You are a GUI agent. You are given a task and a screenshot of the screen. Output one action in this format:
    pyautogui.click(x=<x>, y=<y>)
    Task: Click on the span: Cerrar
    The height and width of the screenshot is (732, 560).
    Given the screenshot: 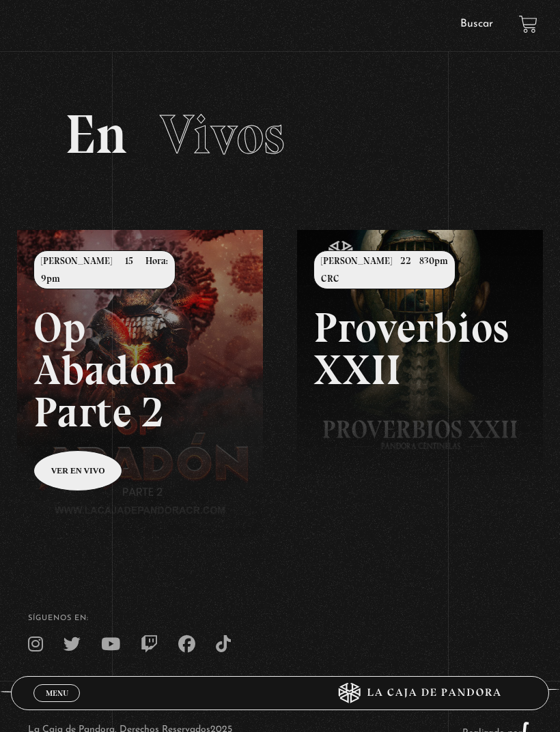 What is the action you would take?
    pyautogui.click(x=57, y=705)
    